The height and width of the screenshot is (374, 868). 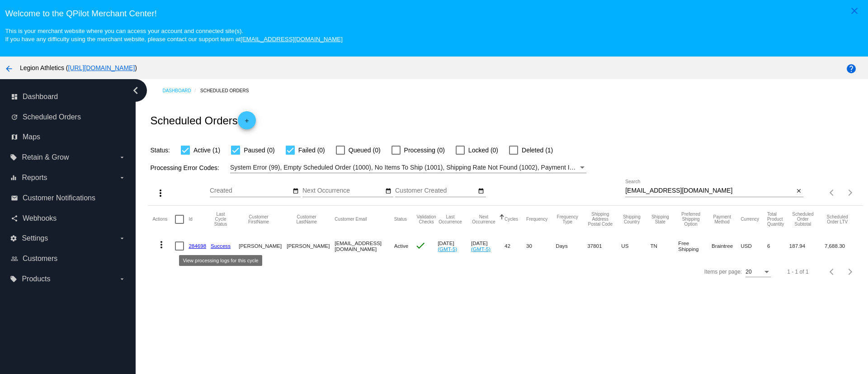 I want to click on input: Search, so click(x=709, y=191).